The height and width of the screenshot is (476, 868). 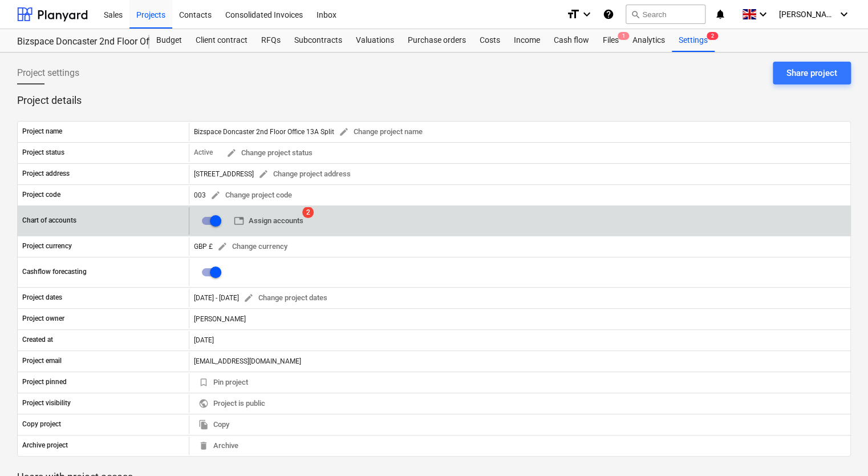 I want to click on p: Project email, so click(x=42, y=360).